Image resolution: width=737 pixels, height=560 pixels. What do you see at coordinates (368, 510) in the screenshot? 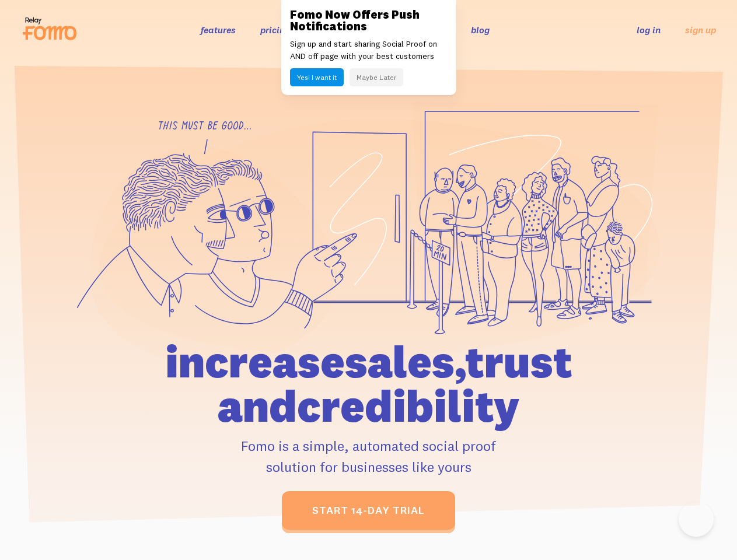
I see `a: start 14-day trial` at bounding box center [368, 510].